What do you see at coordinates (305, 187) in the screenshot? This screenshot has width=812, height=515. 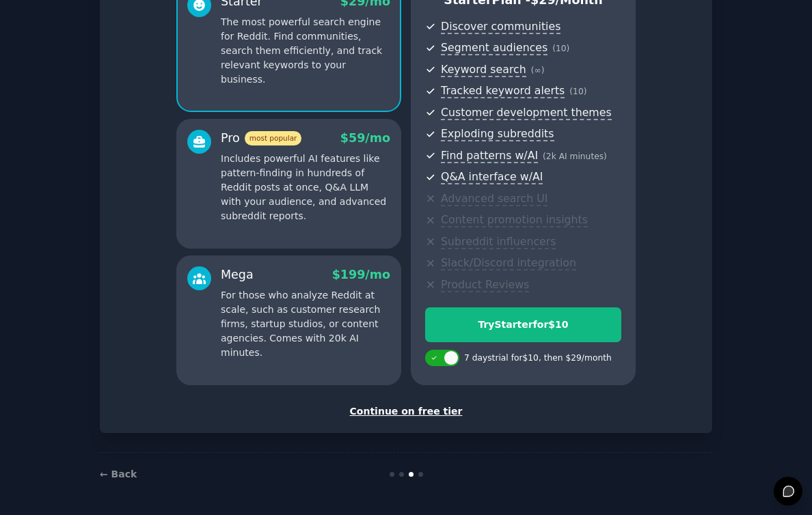 I see `p: Includes powerful AI features like pattern-finding in hundreds of Reddit posts at once, Q&A LLM w...` at bounding box center [305, 187].